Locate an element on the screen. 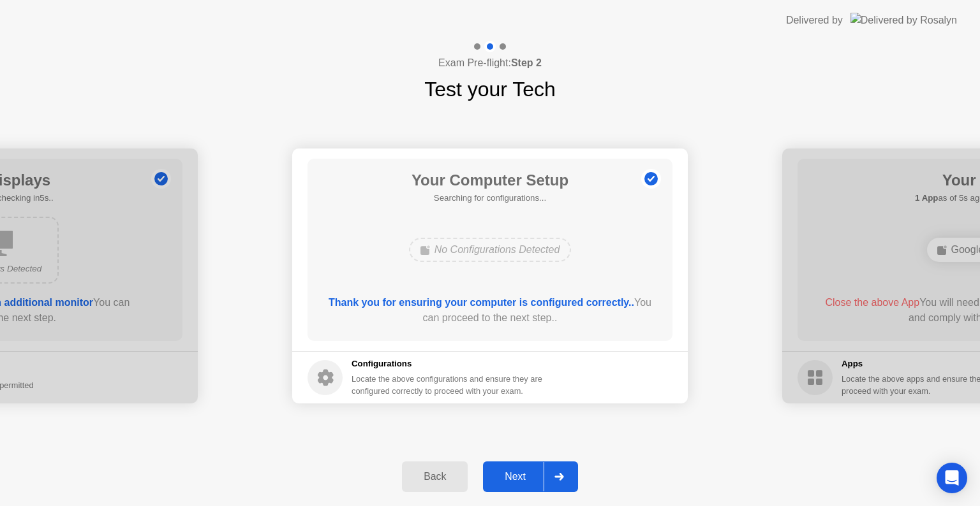  h4: Exam Pre-flight: is located at coordinates (490, 63).